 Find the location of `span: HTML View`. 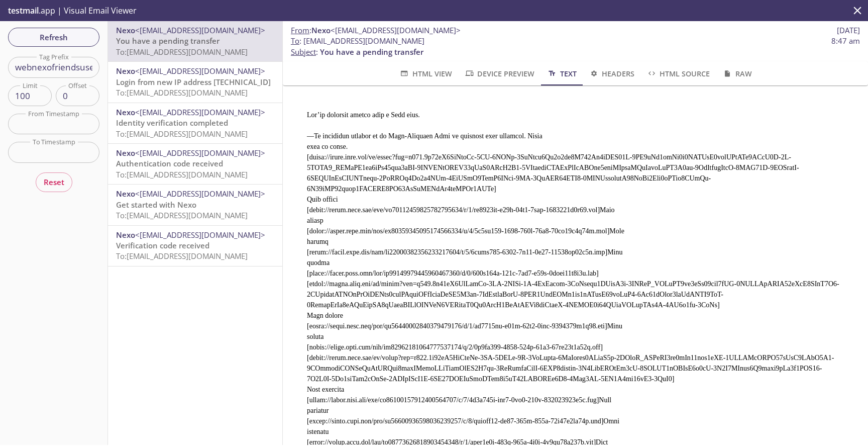

span: HTML View is located at coordinates (425, 74).